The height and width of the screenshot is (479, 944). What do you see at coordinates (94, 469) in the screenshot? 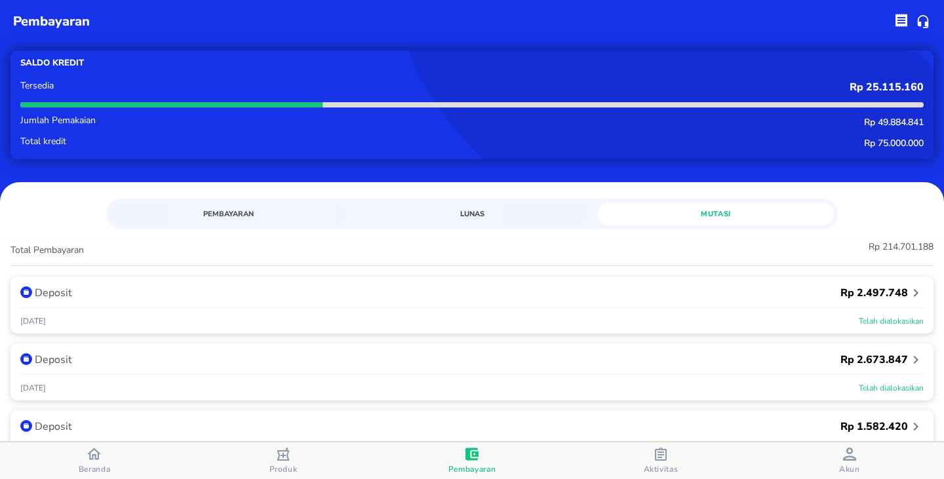
I see `span: Beranda` at bounding box center [94, 469].